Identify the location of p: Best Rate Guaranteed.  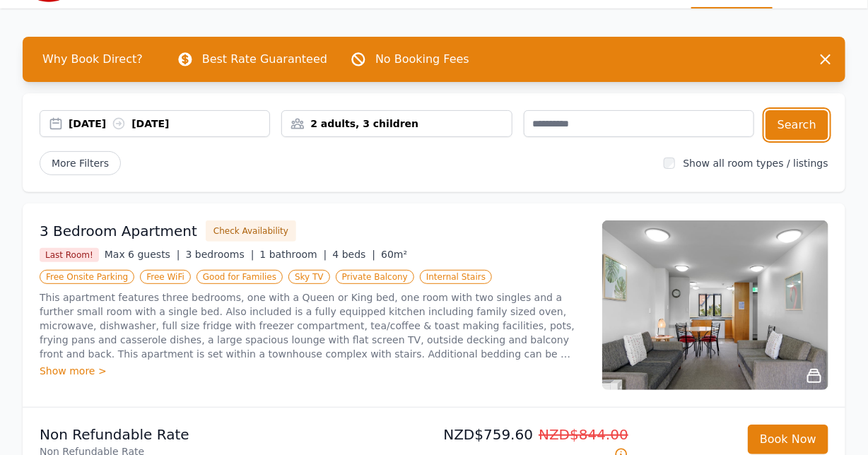
(264, 59).